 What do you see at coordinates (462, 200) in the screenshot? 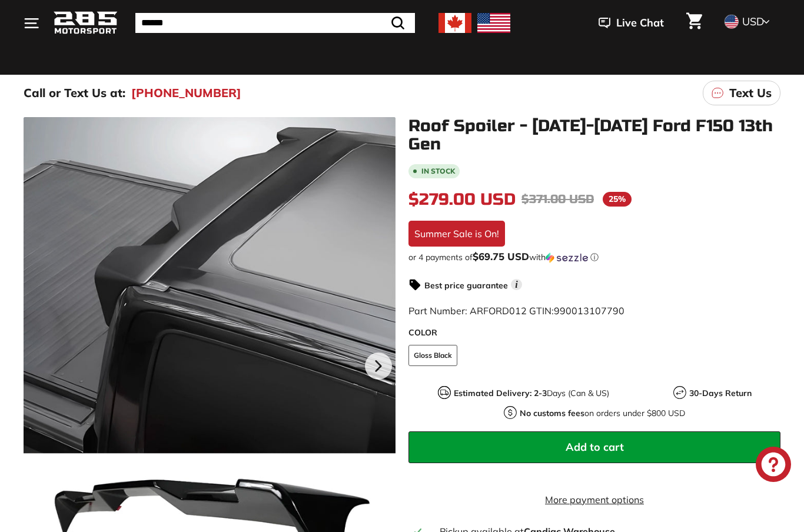
I see `span: $279.00 USD` at bounding box center [462, 200].